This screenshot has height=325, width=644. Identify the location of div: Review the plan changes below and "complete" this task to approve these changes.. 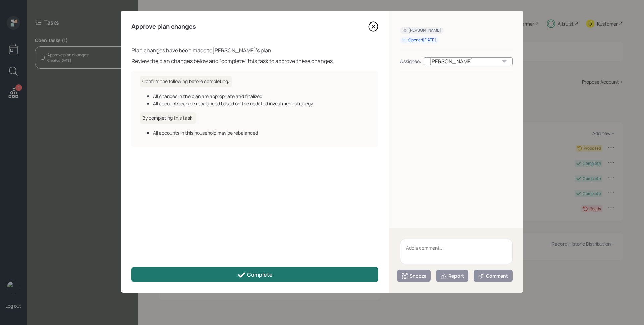
(255, 61).